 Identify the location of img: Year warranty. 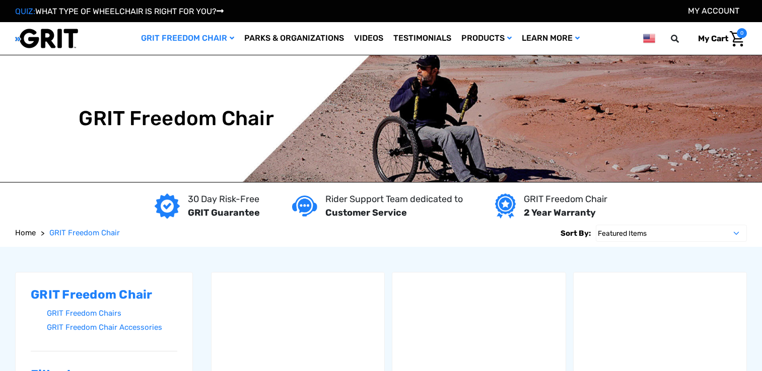
(505, 206).